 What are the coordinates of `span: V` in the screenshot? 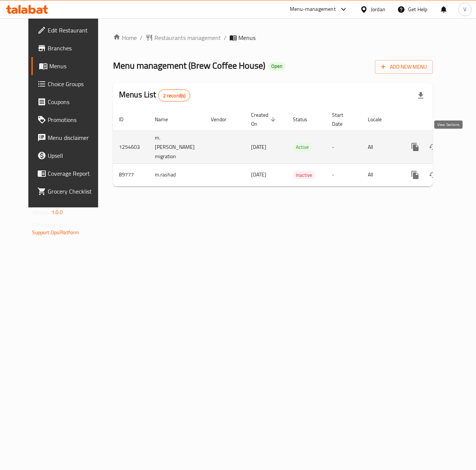 It's located at (465, 9).